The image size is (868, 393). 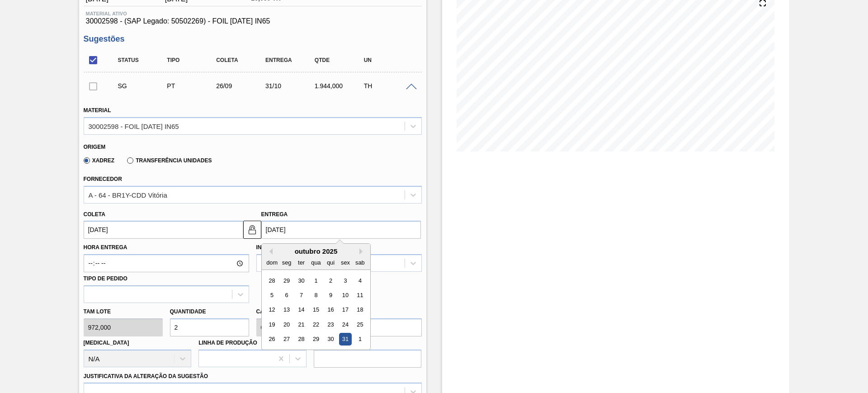 I want to click on button: unlocked, so click(x=252, y=230).